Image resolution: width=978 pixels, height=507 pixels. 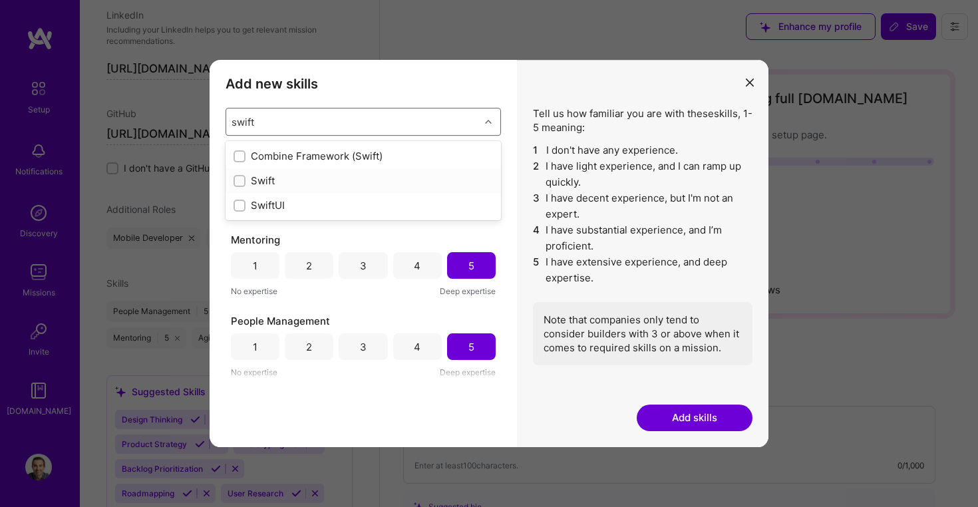 What do you see at coordinates (750, 82) in the screenshot?
I see `i: icon Close` at bounding box center [750, 82].